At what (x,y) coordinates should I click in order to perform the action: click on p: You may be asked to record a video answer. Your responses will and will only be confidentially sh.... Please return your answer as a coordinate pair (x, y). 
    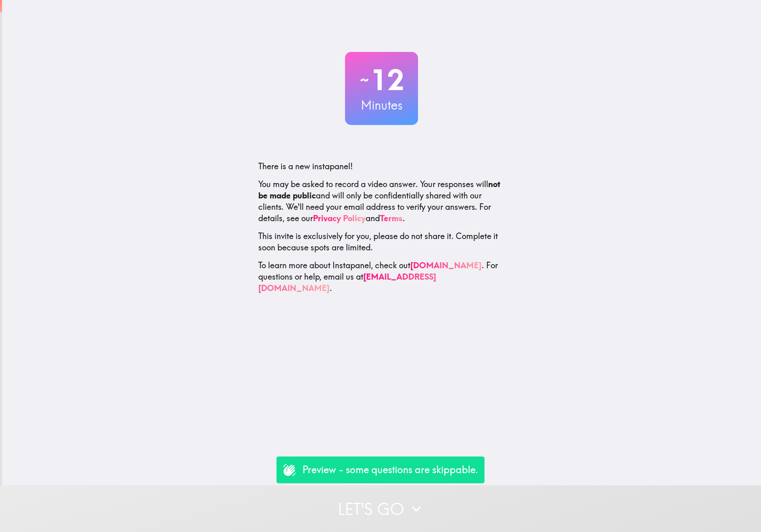
    Looking at the image, I should click on (381, 201).